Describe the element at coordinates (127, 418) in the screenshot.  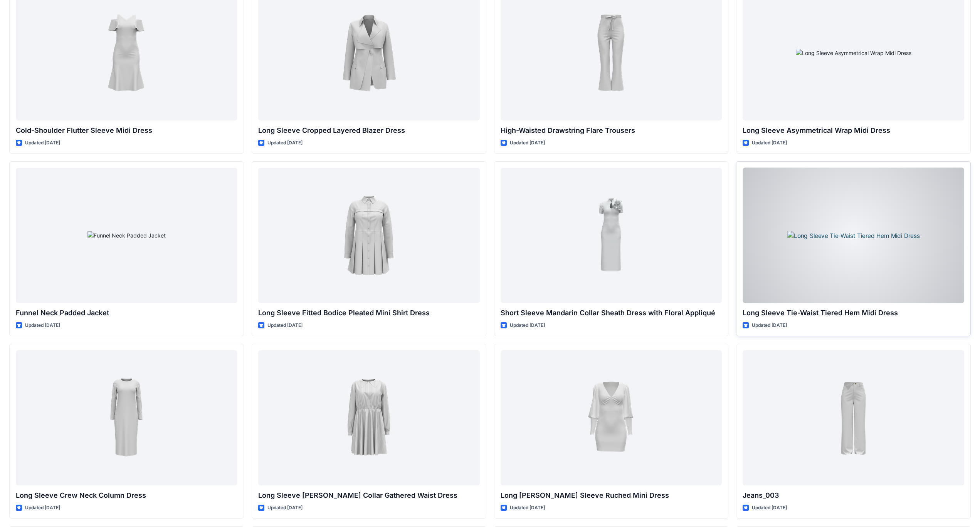
I see `a: Long Sleeve Crew Neck Column Dress` at that location.